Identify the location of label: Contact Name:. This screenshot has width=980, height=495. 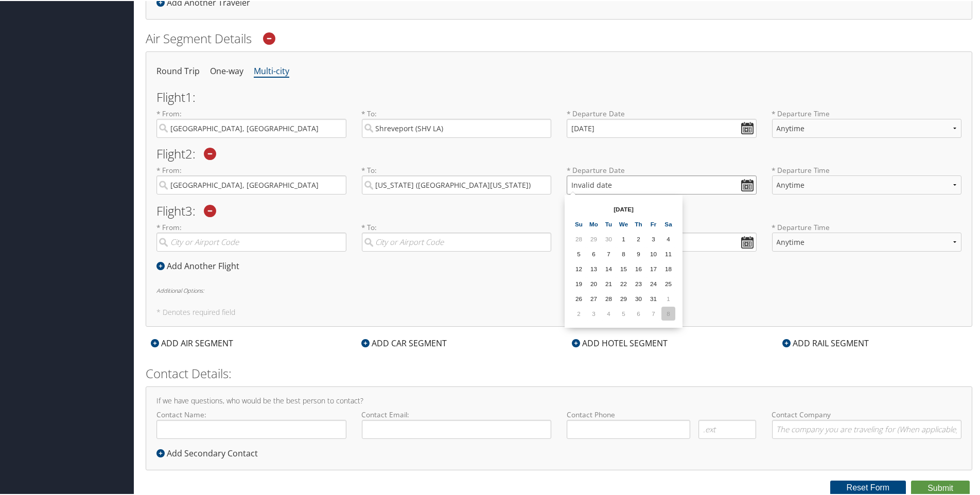
(251, 423).